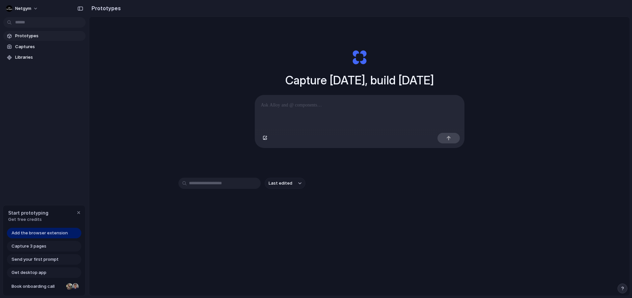 The height and width of the screenshot is (298, 632). What do you see at coordinates (28, 219) in the screenshot?
I see `span: Get free credits` at bounding box center [28, 219].